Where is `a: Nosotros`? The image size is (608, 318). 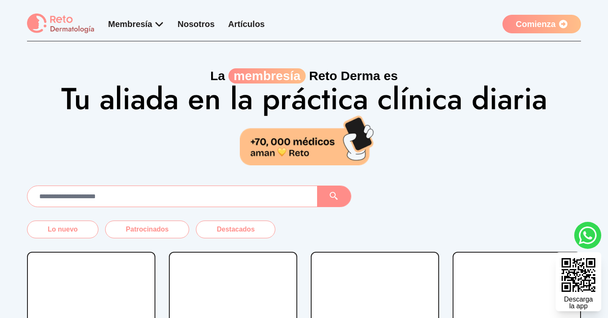
a: Nosotros is located at coordinates (196, 24).